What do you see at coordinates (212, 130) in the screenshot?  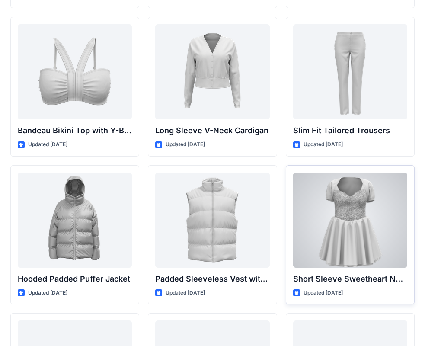 I see `p: Long Sleeve V-Neck Cardigan` at bounding box center [212, 130].